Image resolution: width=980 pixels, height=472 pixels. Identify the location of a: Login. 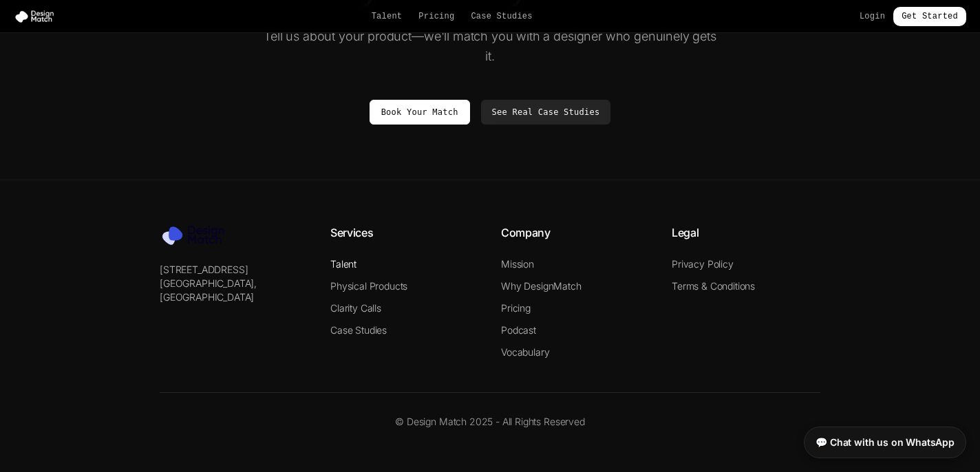
(872, 16).